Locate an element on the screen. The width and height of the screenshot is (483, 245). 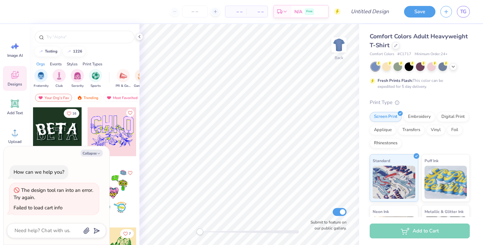
span: Fraternity is located at coordinates (41, 86).